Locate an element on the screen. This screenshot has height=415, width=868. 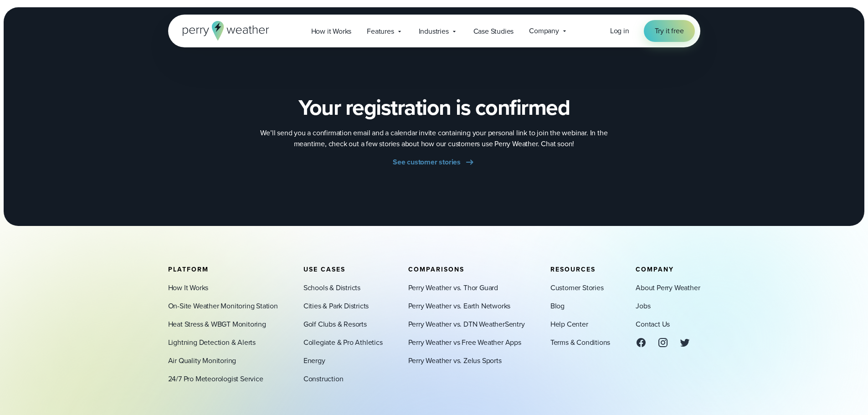
a: Contact Us is located at coordinates (653, 324).